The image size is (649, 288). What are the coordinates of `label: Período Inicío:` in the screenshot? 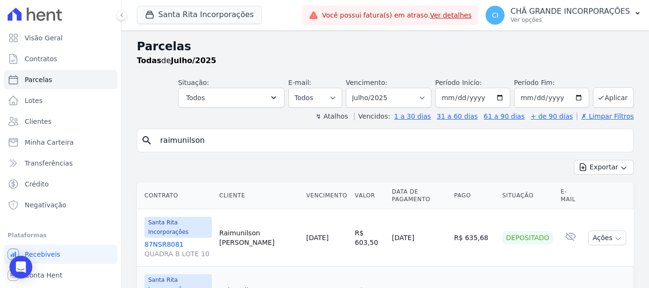 It's located at (458, 83).